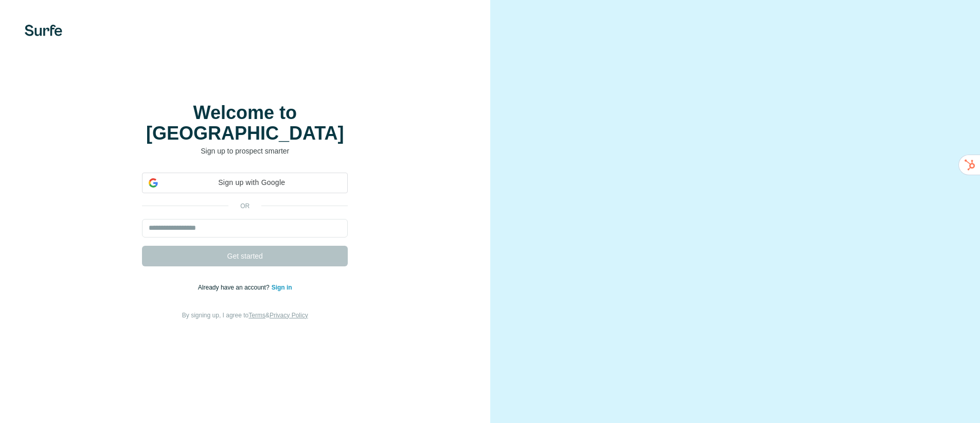 The image size is (980, 423). Describe the element at coordinates (289, 315) in the screenshot. I see `a: Privacy Policy` at that location.